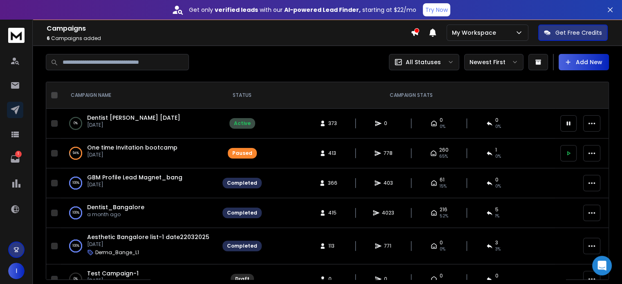 The height and width of the screenshot is (284, 622). I want to click on td: 100%Dentist_Bangalorea month ago, so click(139, 213).